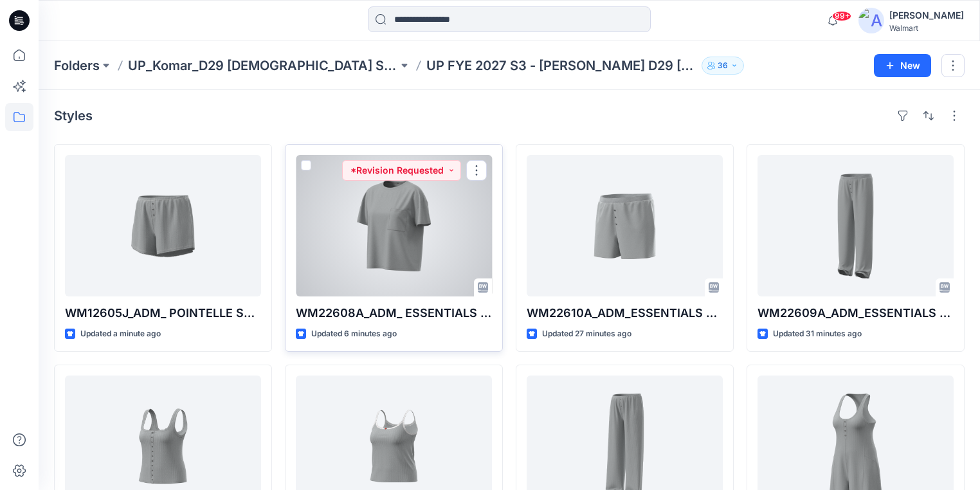 Image resolution: width=980 pixels, height=490 pixels. Describe the element at coordinates (817, 334) in the screenshot. I see `p: Updated 31 minutes ago` at that location.